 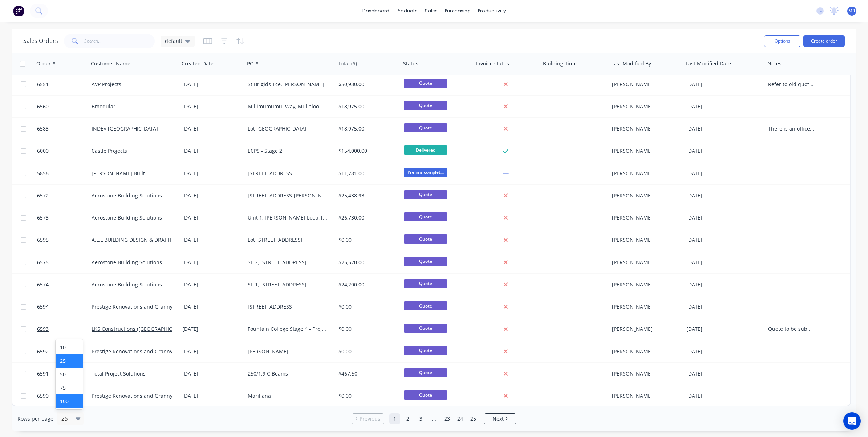 I want to click on a: Page 25, so click(x=474, y=418).